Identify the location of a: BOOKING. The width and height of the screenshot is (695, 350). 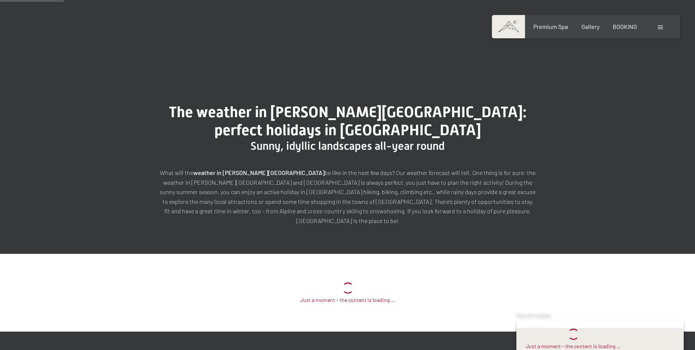
(624, 26).